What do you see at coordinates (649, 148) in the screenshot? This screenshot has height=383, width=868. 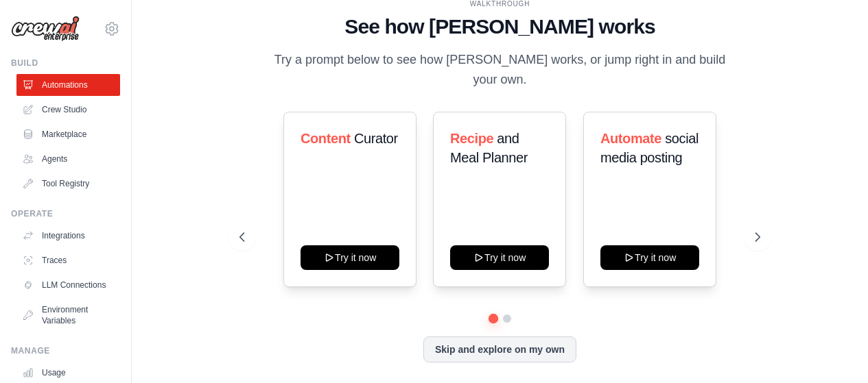 I see `span: social media posting` at bounding box center [649, 148].